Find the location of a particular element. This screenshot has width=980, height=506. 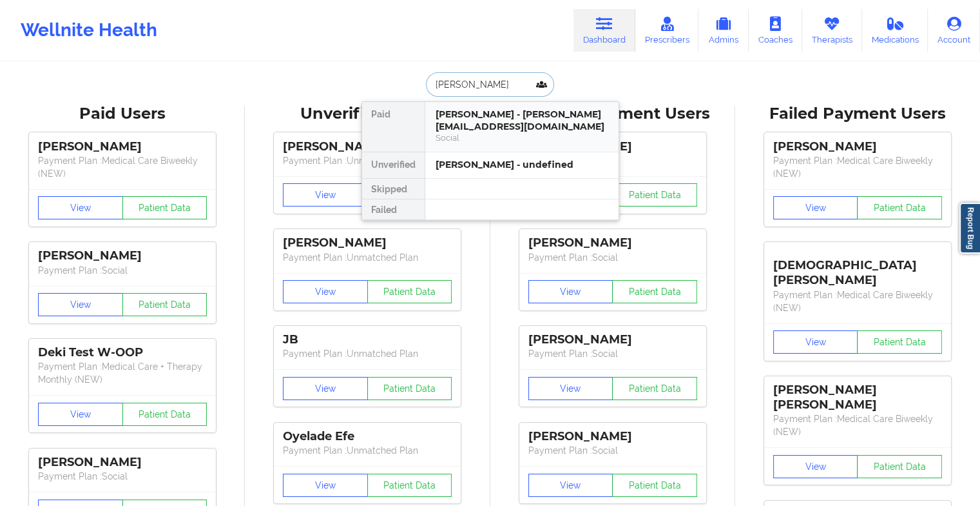

a: Account is located at coordinates (954, 30).